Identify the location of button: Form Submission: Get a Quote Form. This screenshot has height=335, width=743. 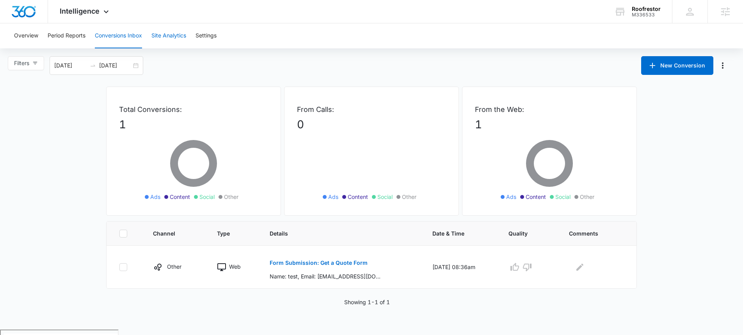
(318, 263).